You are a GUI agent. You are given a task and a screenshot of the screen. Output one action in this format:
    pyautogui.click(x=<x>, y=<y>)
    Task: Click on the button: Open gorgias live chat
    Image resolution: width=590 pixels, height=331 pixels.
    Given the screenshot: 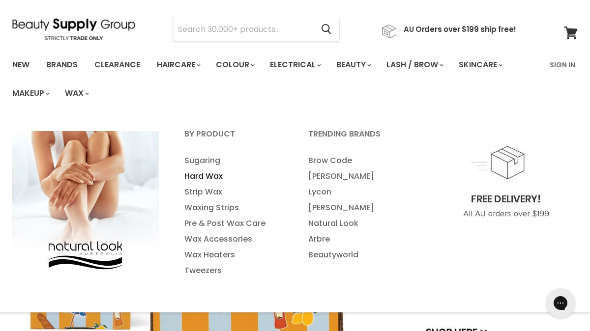 What is the action you would take?
    pyautogui.click(x=20, y=18)
    